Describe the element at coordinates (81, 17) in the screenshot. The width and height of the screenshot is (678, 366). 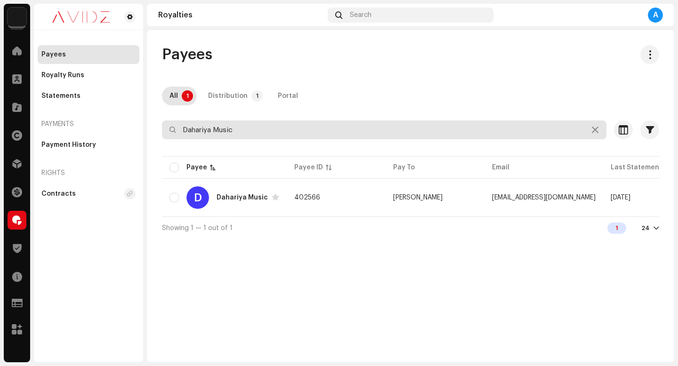
I see `img: 0c631eef-60b6-411a-a233-6856366a70de` at that location.